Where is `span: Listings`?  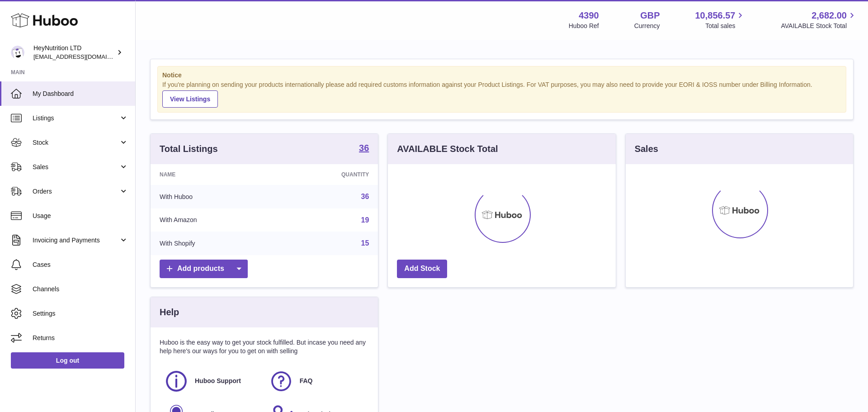 span: Listings is located at coordinates (76, 118).